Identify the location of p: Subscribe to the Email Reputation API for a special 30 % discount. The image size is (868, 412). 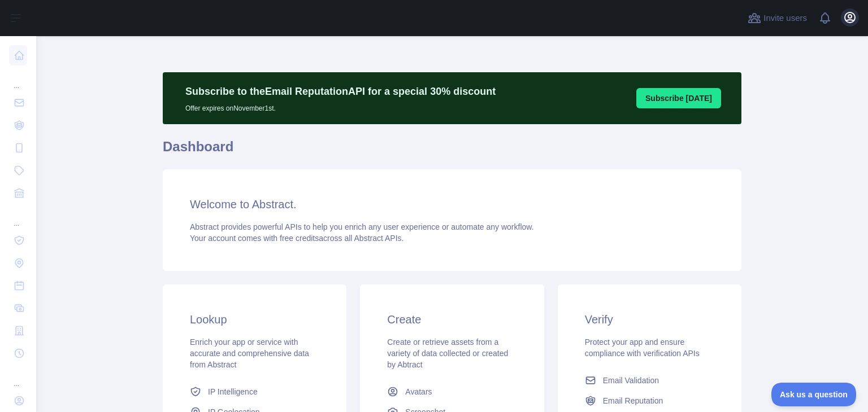
(340, 92).